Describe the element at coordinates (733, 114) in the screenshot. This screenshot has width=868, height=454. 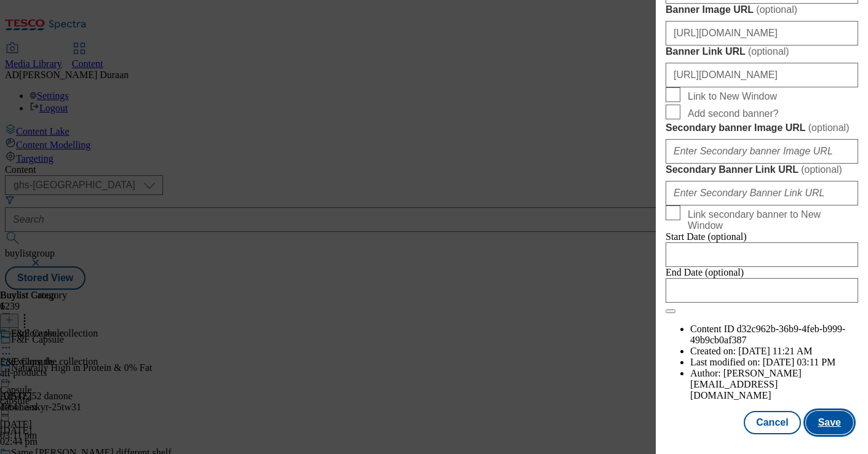
I see `span: Add second banner?` at that location.